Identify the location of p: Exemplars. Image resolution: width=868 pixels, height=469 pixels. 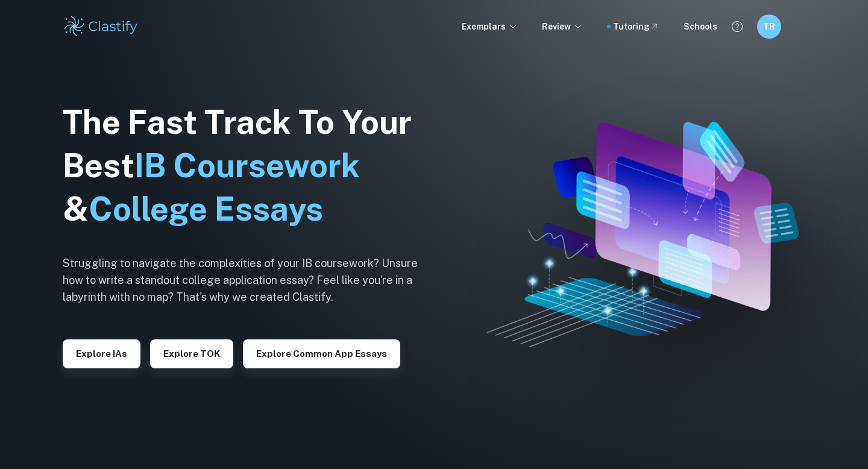
(489, 27).